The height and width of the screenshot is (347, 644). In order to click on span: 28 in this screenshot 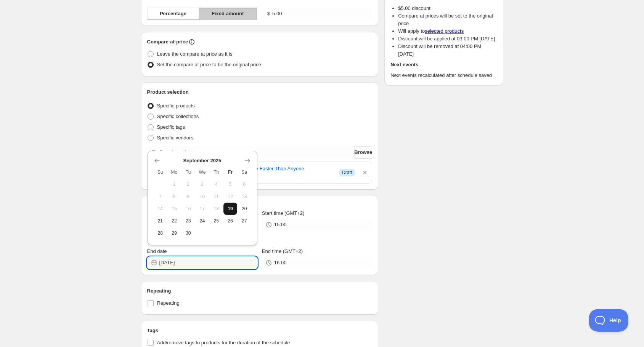, I will do `click(160, 233)`.